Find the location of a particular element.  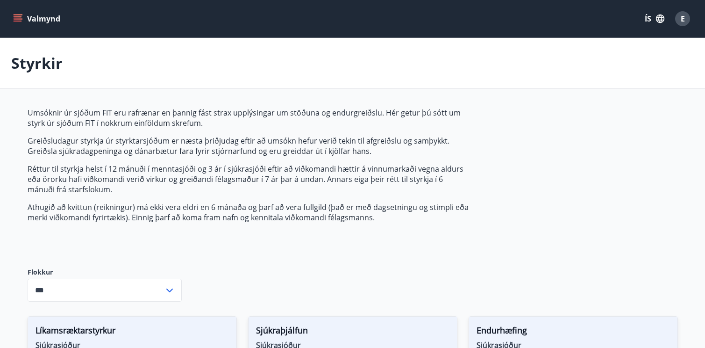

p: Réttur til styrkja helst í 12 mánuði í menntasjóði og 3 ár í sjúkrasjóði eftir að viðkomandi hætt... is located at coordinates (248, 179).